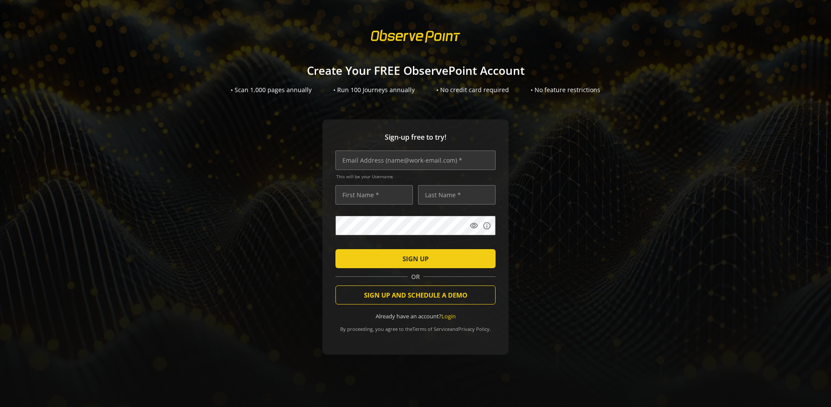  What do you see at coordinates (473, 90) in the screenshot?
I see `div: • No credit card required` at bounding box center [473, 90].